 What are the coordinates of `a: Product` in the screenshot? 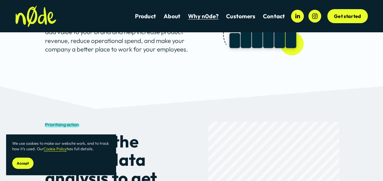 It's located at (145, 16).